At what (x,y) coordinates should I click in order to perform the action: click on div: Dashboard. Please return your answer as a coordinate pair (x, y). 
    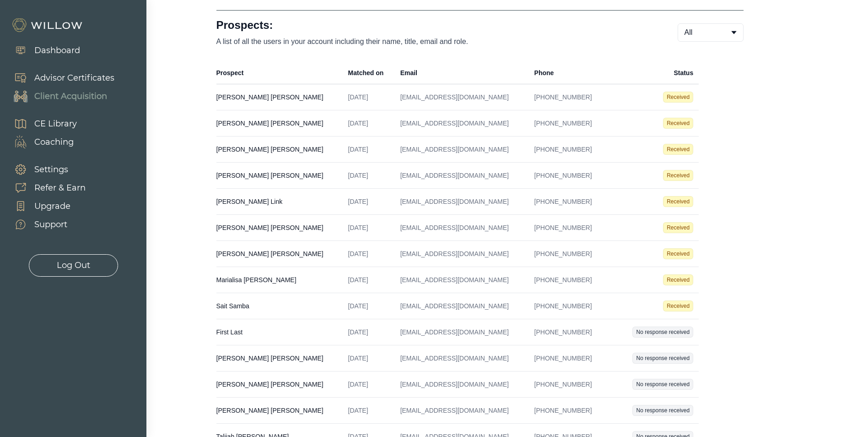
    Looking at the image, I should click on (57, 50).